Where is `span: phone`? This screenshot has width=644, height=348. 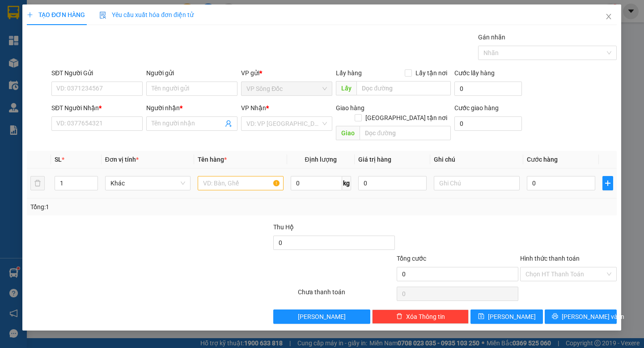
span: phone is located at coordinates (55, 36).